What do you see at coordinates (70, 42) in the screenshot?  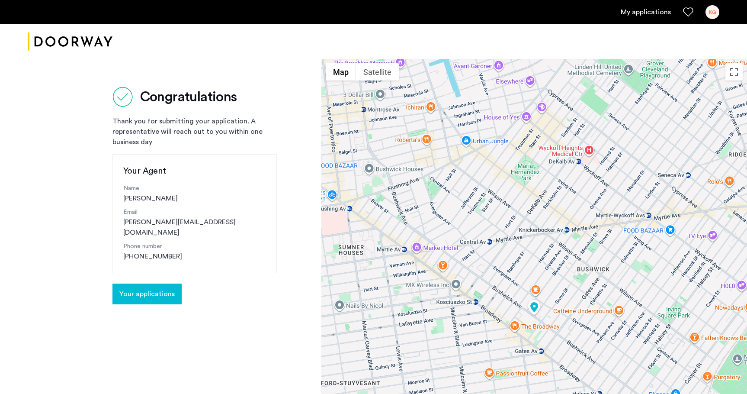 I see `img: logo` at bounding box center [70, 42].